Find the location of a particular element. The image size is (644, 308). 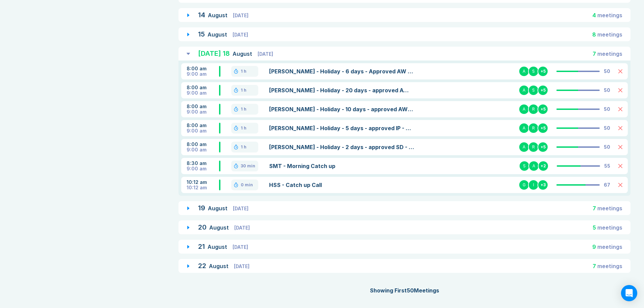

div: + 2 is located at coordinates (543, 166).